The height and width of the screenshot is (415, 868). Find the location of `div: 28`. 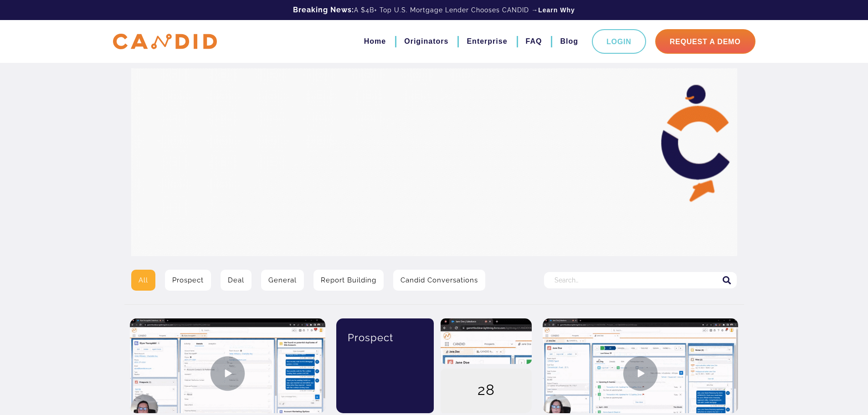

div: 28 is located at coordinates (486, 391).